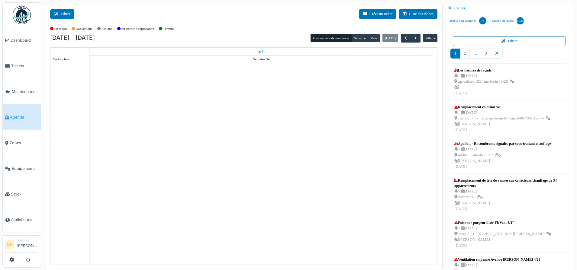  Describe the element at coordinates (467, 21) in the screenshot. I see `a: Tickets non-assignés` at that location.